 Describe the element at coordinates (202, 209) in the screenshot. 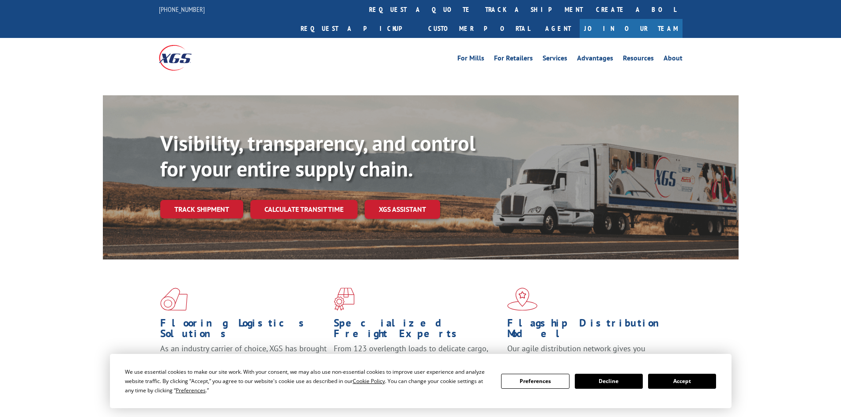

I see `a: Track shipment` at that location.